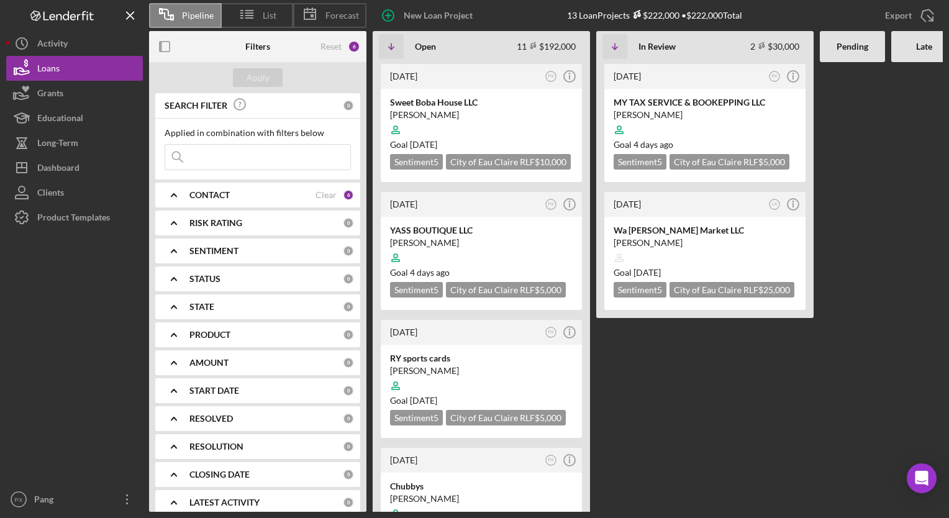  What do you see at coordinates (75, 68) in the screenshot?
I see `a: Loans` at bounding box center [75, 68].